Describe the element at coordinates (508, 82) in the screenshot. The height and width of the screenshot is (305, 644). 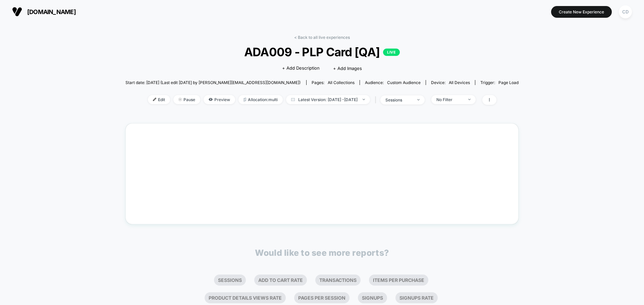
I see `span: Page Load` at that location.